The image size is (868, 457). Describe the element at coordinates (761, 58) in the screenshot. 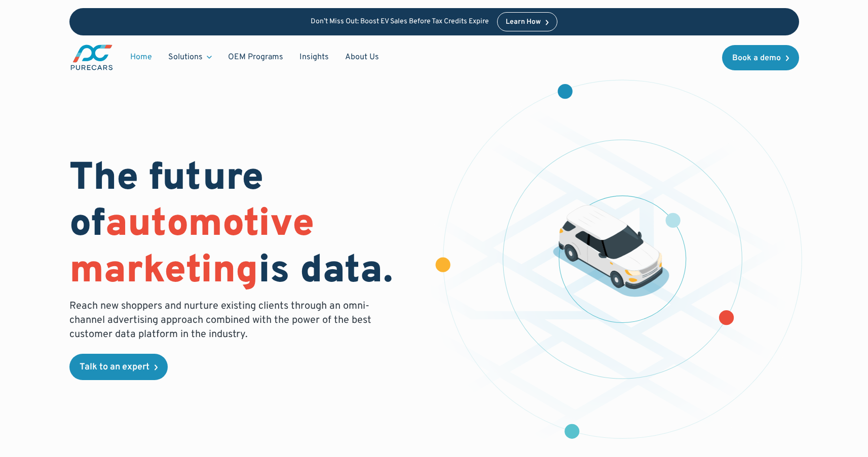

I see `a: Book a demo` at that location.